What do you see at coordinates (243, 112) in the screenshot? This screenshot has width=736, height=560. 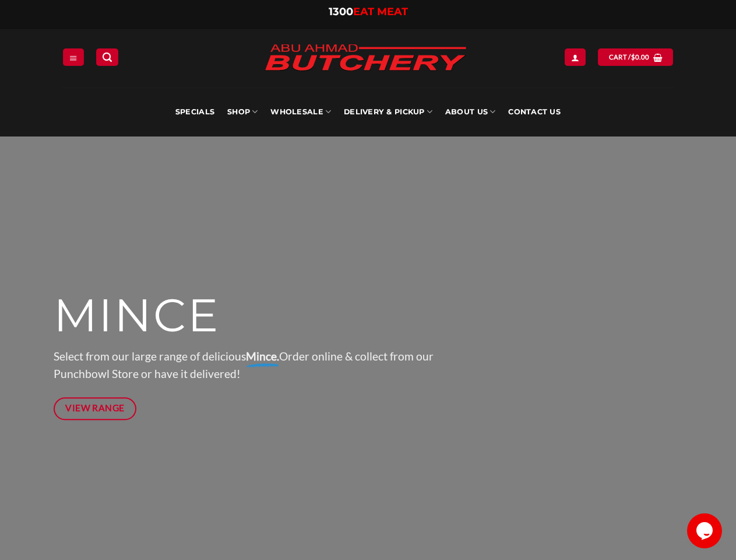 I see `a: SHOP` at bounding box center [243, 112].